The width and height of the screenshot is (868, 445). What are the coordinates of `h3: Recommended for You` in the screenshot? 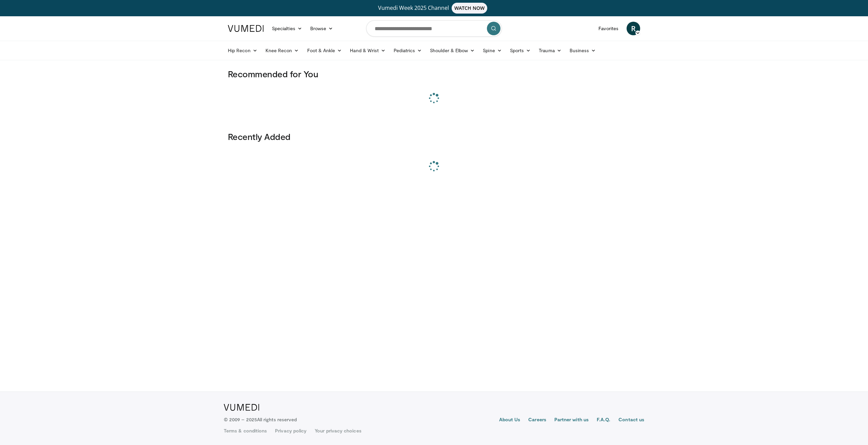 It's located at (434, 74).